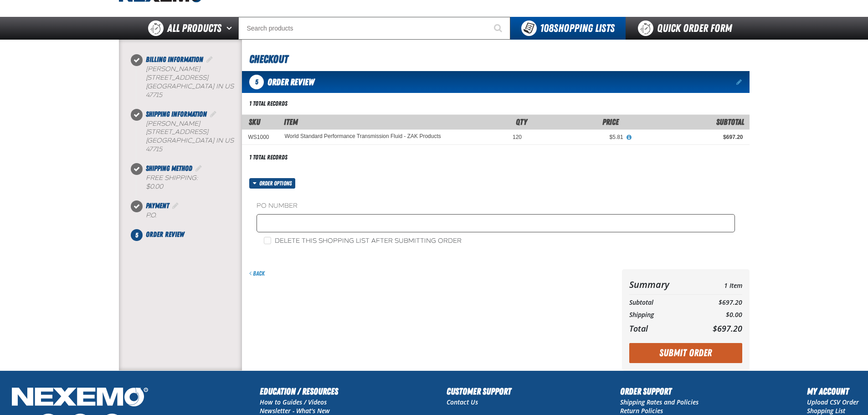 This screenshot has height=415, width=868. What do you see at coordinates (718, 302) in the screenshot?
I see `td: $697.20` at bounding box center [718, 302].